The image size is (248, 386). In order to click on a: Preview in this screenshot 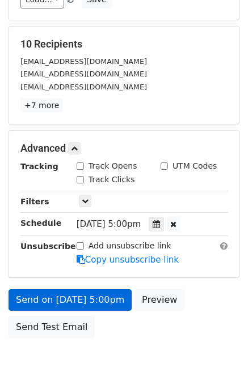, I will do `click(159, 300)`.